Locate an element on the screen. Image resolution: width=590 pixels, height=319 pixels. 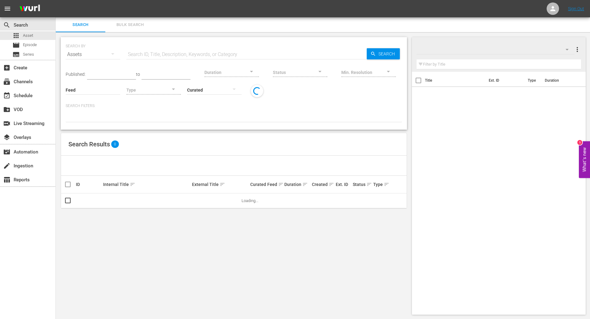
th: Type is located at coordinates (533, 81).